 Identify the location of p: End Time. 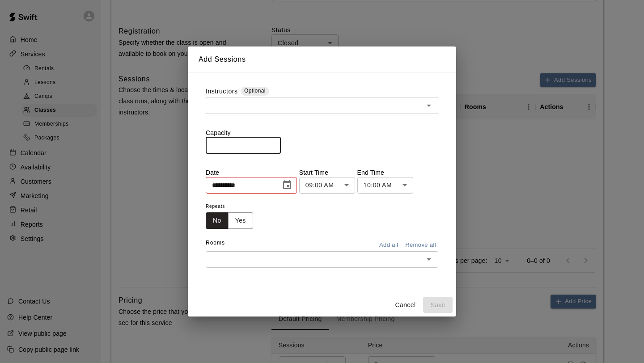
(385, 172).